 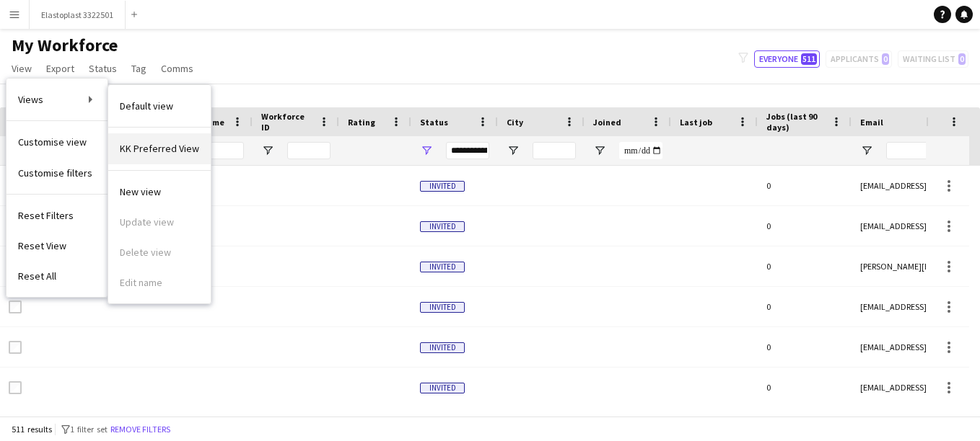 What do you see at coordinates (89, 429) in the screenshot?
I see `span: 1 filter set` at bounding box center [89, 429].